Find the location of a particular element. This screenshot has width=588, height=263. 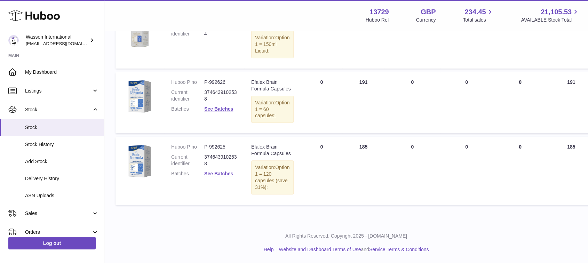

td: 191 is located at coordinates (363, 103).